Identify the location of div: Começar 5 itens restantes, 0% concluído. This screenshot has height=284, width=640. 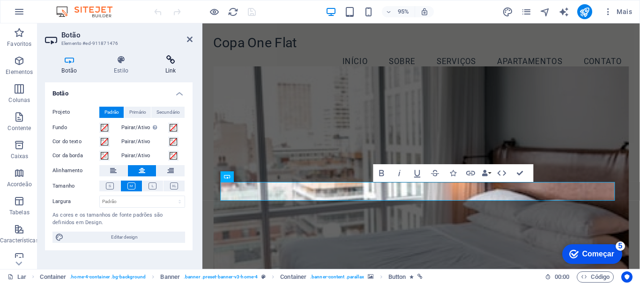
(44, 15).